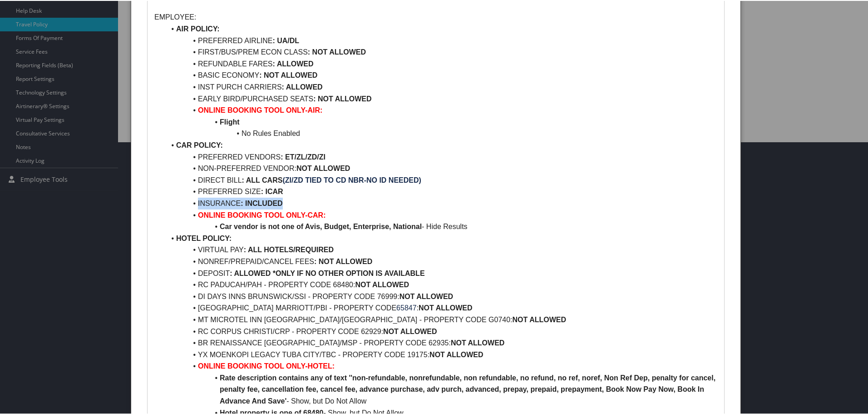 This screenshot has width=868, height=414. What do you see at coordinates (260, 109) in the screenshot?
I see `strong: ONLINE BOOKING TOOL ONLY-AIR:` at bounding box center [260, 109].